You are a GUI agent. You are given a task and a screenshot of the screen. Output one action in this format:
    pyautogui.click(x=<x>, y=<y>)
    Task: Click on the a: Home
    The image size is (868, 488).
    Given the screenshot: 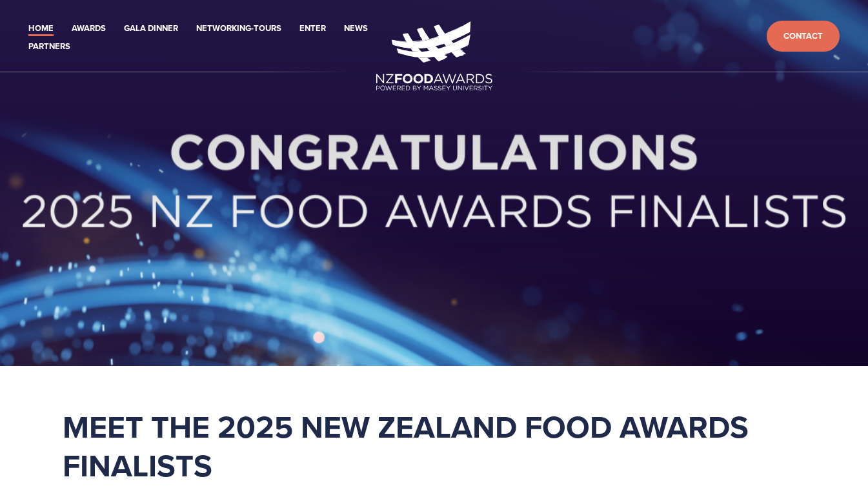 What is the action you would take?
    pyautogui.click(x=41, y=28)
    